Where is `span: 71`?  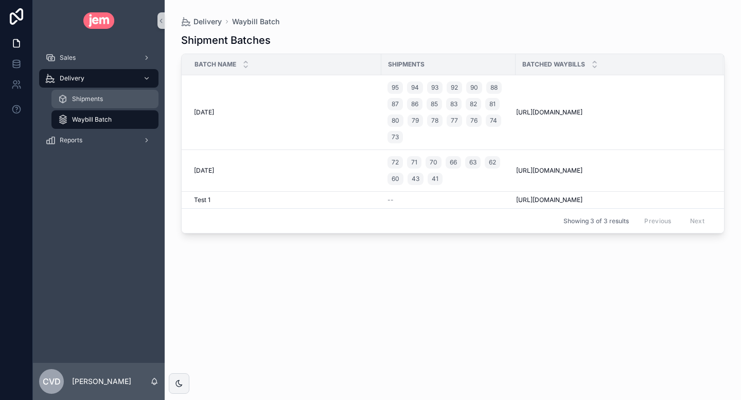
span: 71 is located at coordinates (414, 162).